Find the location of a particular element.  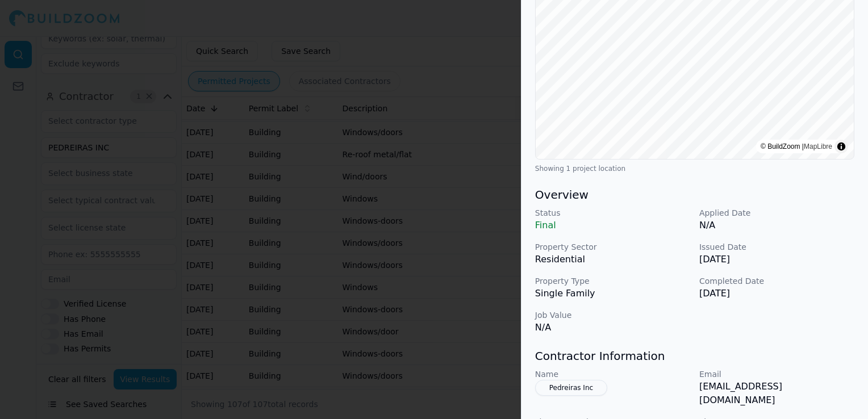

p: Applied Date is located at coordinates (776, 213).